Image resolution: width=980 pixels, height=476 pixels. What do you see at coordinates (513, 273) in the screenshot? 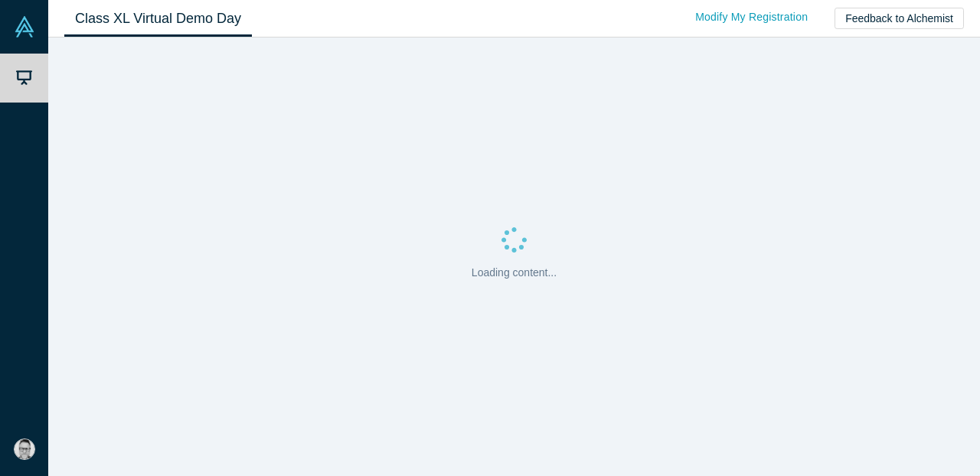
I see `p: Loading content...` at bounding box center [513, 273].